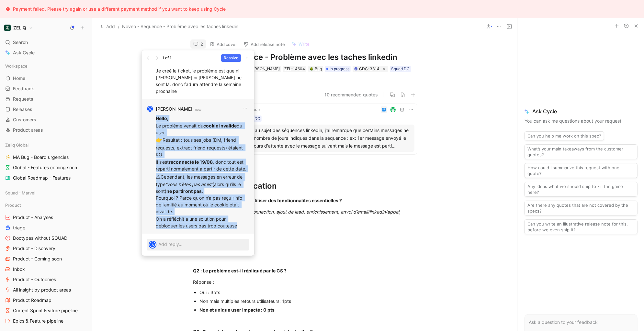  What do you see at coordinates (202, 53) in the screenshot?
I see `p: j'ai remarqué des incohérences en Juillet sur les extraction d'invitation LinkedIn - c'est à dire...` at bounding box center [202, 53].